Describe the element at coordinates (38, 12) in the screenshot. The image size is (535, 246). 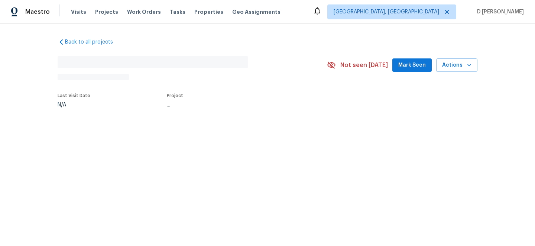
I see `span: Maestro` at that location.